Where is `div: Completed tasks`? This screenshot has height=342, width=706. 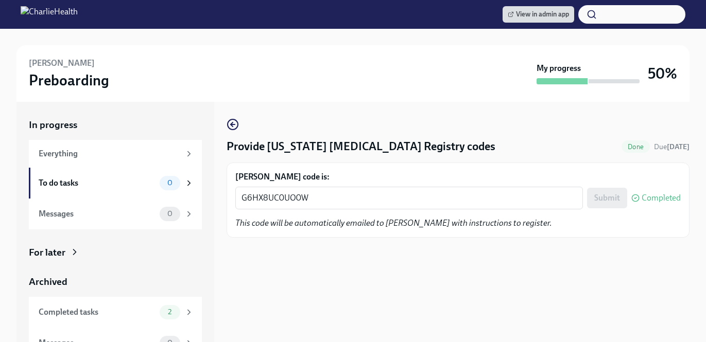
div: Completed tasks is located at coordinates (97, 313).